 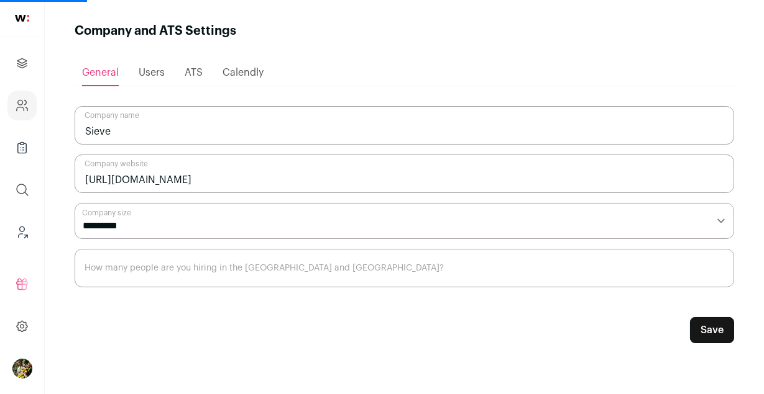 What do you see at coordinates (22, 232) in the screenshot?
I see `a: Leads (Backoffice)` at bounding box center [22, 232].